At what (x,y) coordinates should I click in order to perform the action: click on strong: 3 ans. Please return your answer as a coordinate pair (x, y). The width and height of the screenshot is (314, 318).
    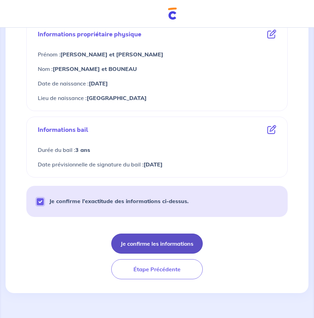
    Looking at the image, I should click on (82, 150).